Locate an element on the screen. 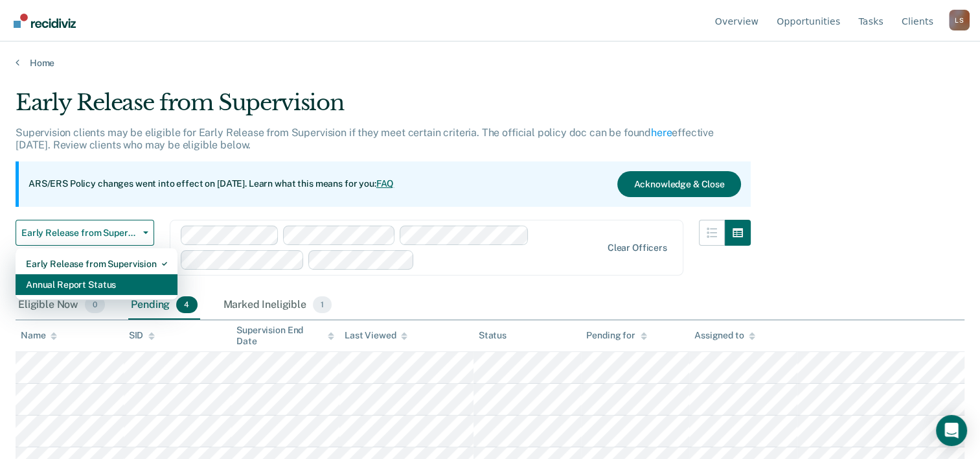 The height and width of the screenshot is (459, 980). div: Eligible Now0 is located at coordinates (62, 305).